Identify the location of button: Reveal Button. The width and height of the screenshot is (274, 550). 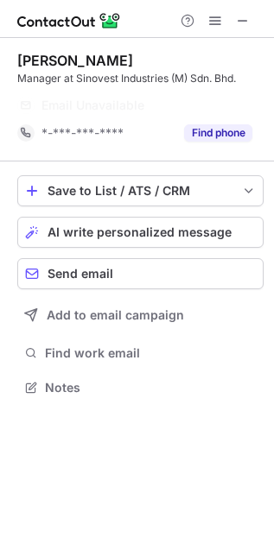
(218, 133).